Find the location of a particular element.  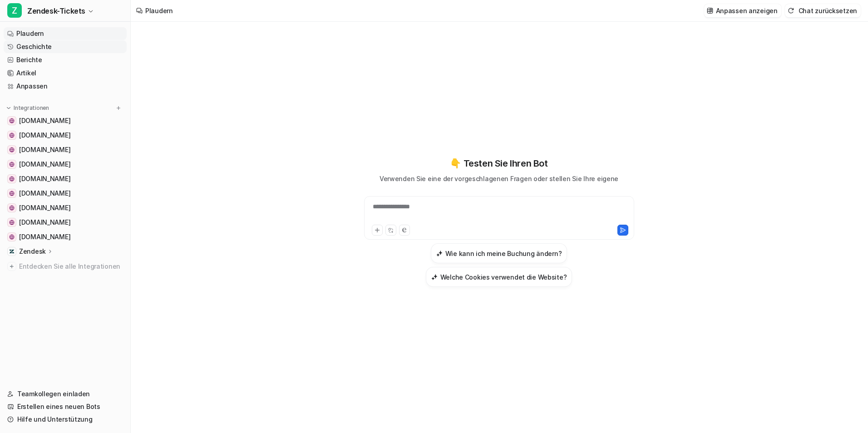

a: Anpassen is located at coordinates (65, 86).